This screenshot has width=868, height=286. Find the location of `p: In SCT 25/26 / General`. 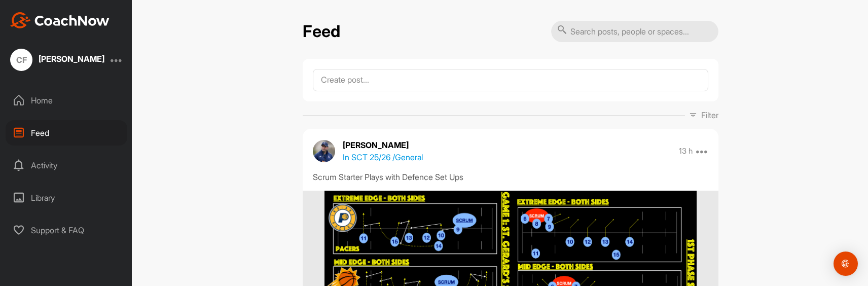

p: In SCT 25/26 / General is located at coordinates (383, 157).